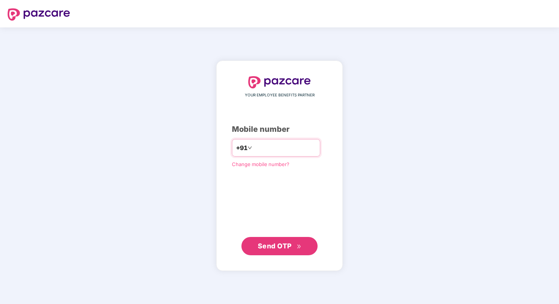  I want to click on span: Send OTP, so click(275, 246).